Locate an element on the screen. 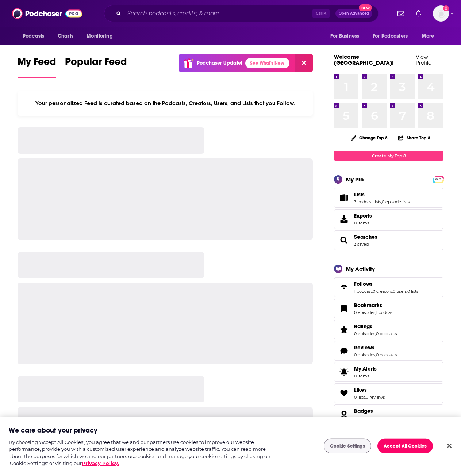 This screenshot has height=476, width=461. a: Reviews is located at coordinates (344, 351).